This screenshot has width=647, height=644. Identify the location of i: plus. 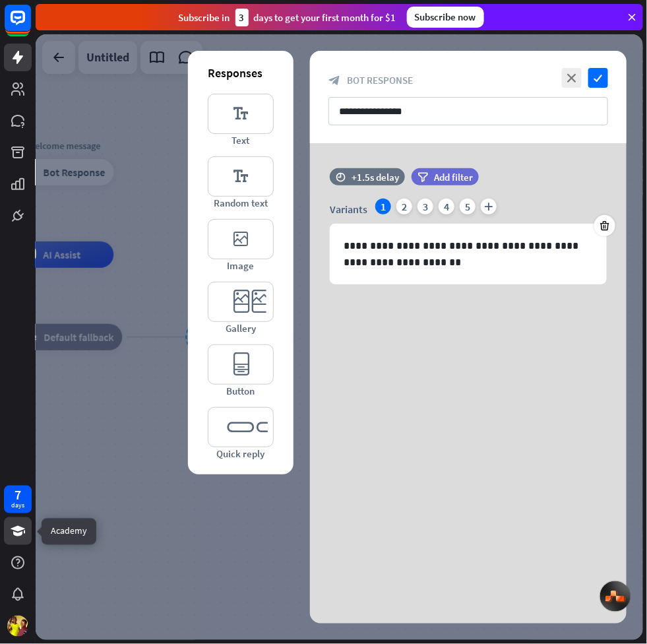
(489, 206).